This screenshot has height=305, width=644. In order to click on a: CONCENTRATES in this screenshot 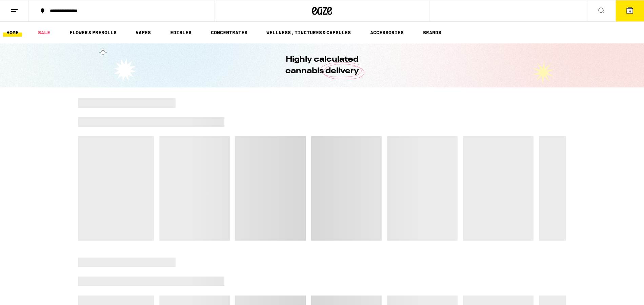, I will do `click(229, 32)`.